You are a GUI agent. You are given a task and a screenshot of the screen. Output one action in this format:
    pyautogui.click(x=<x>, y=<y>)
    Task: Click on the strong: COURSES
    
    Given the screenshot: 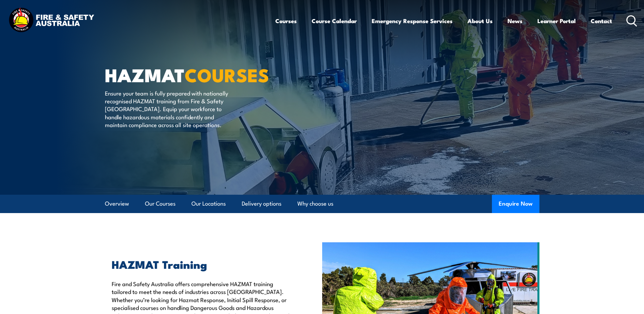 What is the action you would take?
    pyautogui.click(x=227, y=74)
    